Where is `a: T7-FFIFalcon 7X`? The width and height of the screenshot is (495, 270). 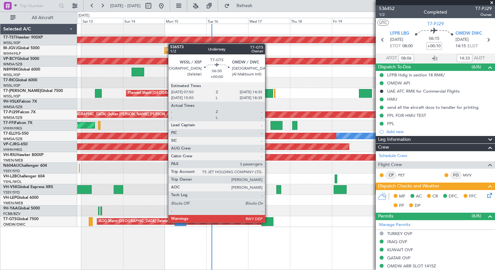
a: T7-FFIFalcon 7X is located at coordinates (18, 123).